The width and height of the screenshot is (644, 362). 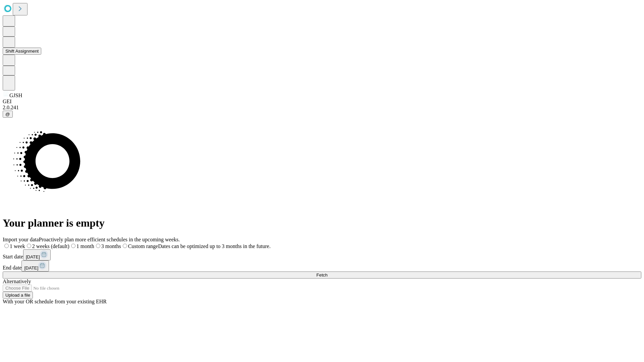 What do you see at coordinates (322, 266) in the screenshot?
I see `div: End date` at bounding box center [322, 266].